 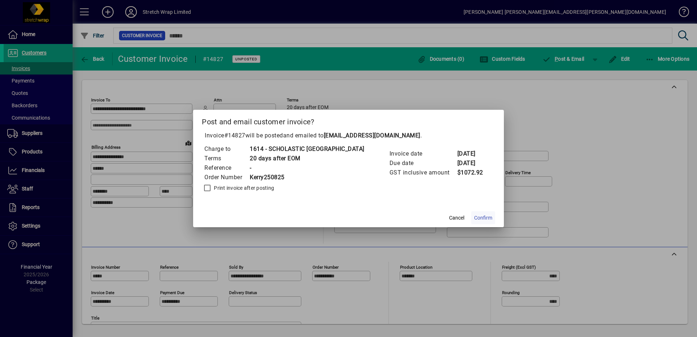 I want to click on td: Charge to, so click(x=227, y=149).